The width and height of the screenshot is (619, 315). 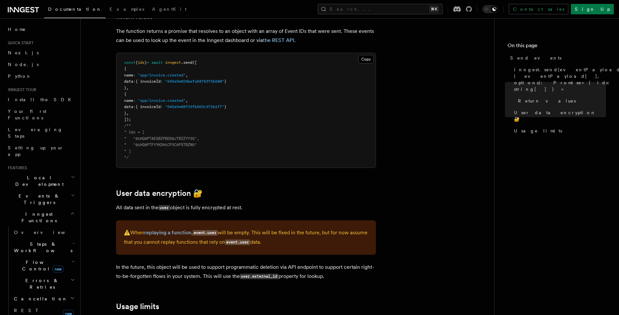 I want to click on span: Events & Triggers, so click(x=38, y=199).